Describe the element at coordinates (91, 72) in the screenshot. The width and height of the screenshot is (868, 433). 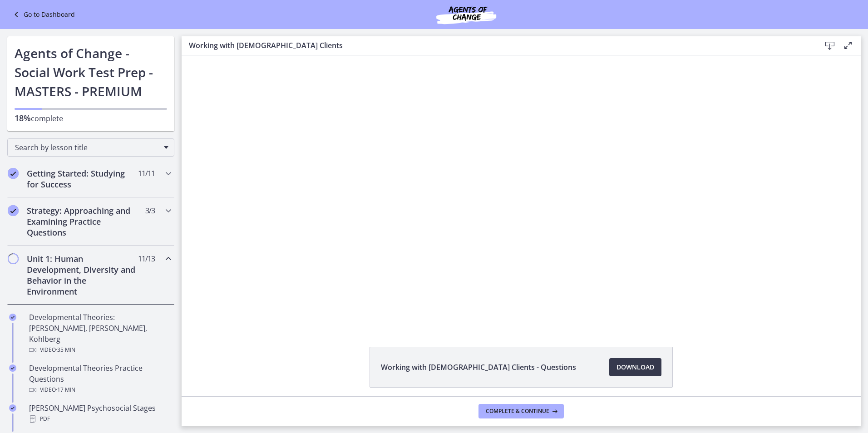
I see `h1: Agents of Change - Social Work Test Prep - MASTERS - PREMIUM` at that location.